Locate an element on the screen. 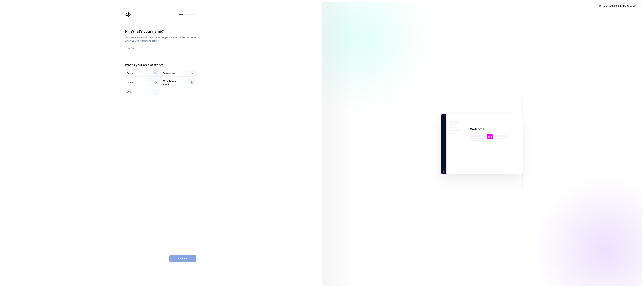 This screenshot has width=644, height=288. p: Welcome is located at coordinates (477, 129).